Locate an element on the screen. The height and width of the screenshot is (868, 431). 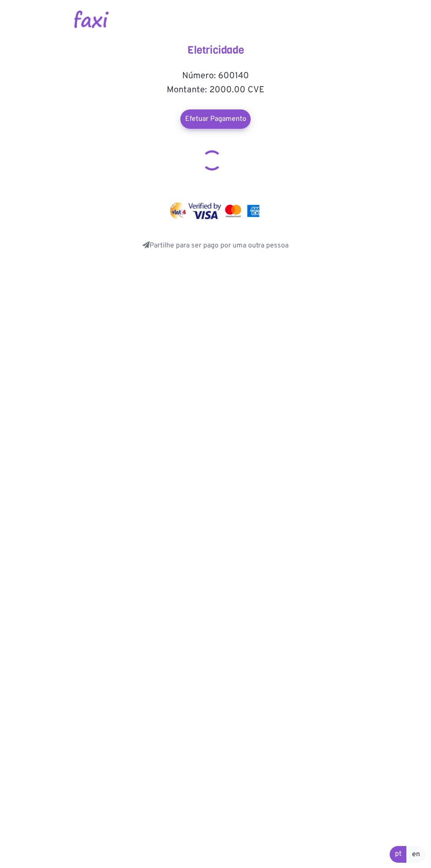
a: Partilhe para ser pago por uma outra pessoa is located at coordinates (216, 245).